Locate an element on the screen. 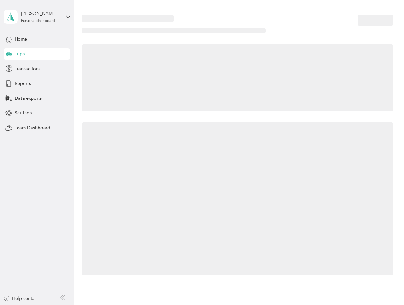  span: Data exports is located at coordinates (28, 98).